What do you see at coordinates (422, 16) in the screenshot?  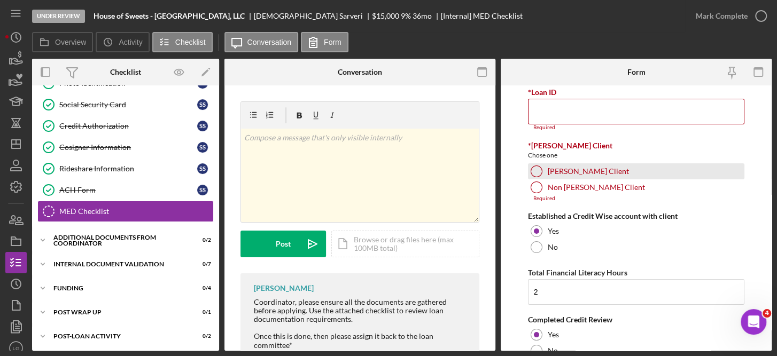 I see `div: 36 mo` at bounding box center [422, 16].